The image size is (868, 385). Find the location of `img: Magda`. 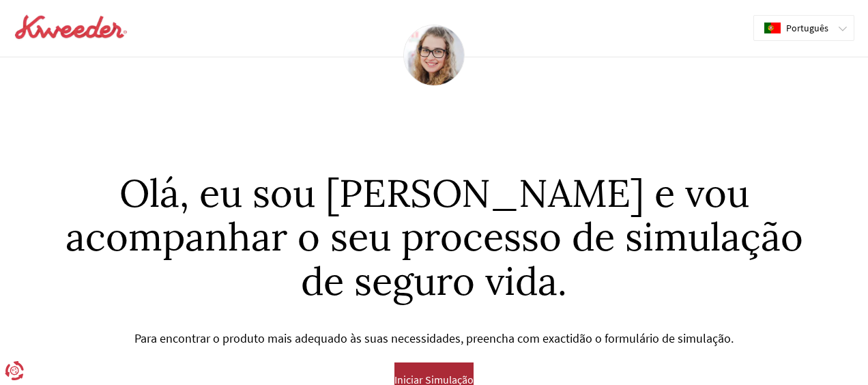

img: Magda is located at coordinates (434, 55).